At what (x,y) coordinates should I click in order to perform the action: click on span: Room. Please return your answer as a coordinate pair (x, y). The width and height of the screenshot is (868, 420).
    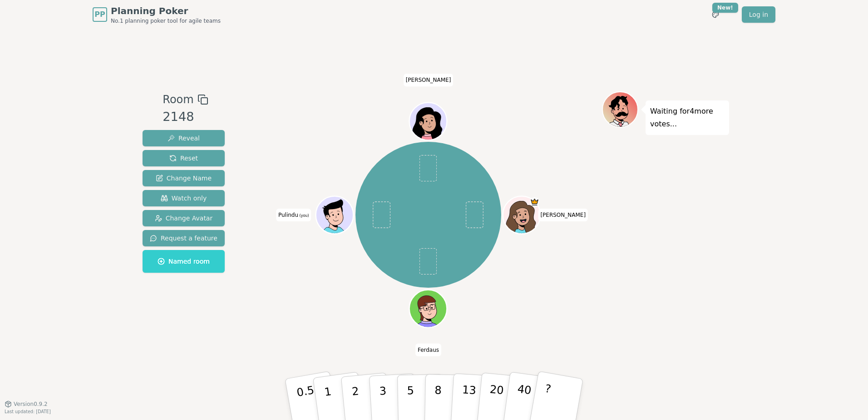
    Looking at the image, I should click on (178, 100).